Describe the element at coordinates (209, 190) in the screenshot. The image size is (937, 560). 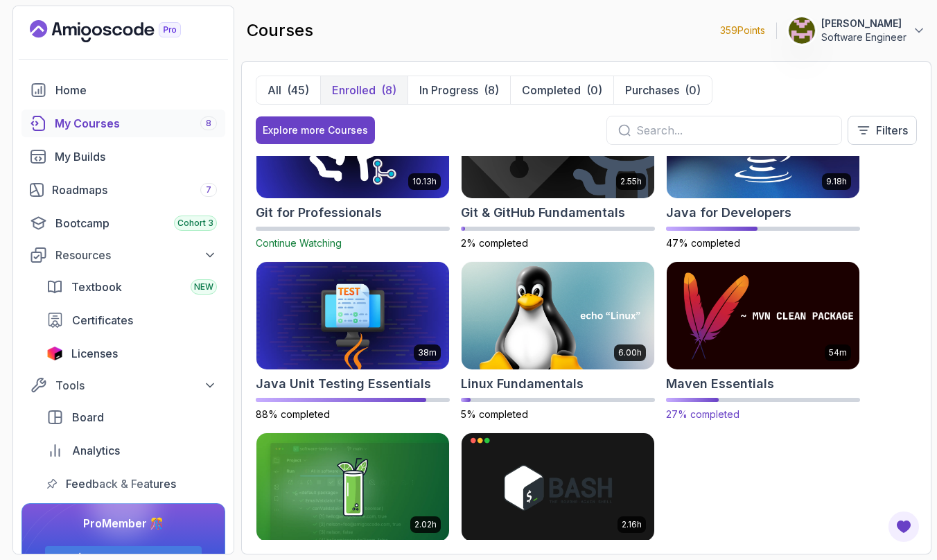
I see `span: 7` at that location.